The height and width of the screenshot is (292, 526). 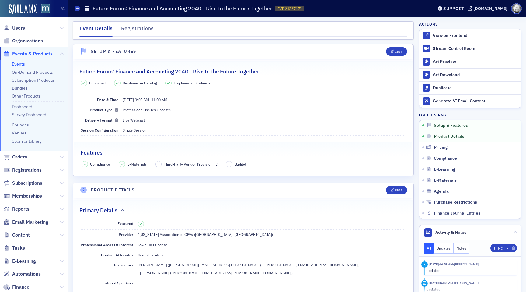 What do you see at coordinates (147, 110) in the screenshot?
I see `span: Professional Issues Updates` at bounding box center [147, 110].